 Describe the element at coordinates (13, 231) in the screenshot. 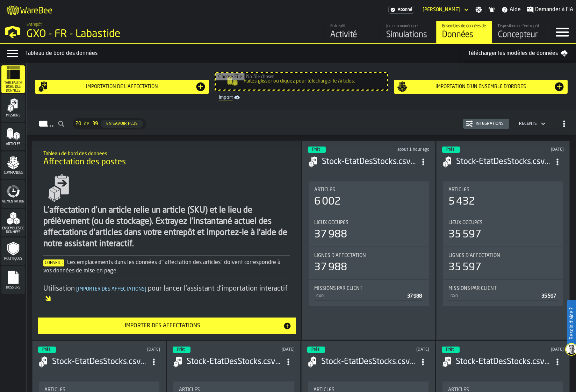

I see `span: Ensembles de données` at that location.